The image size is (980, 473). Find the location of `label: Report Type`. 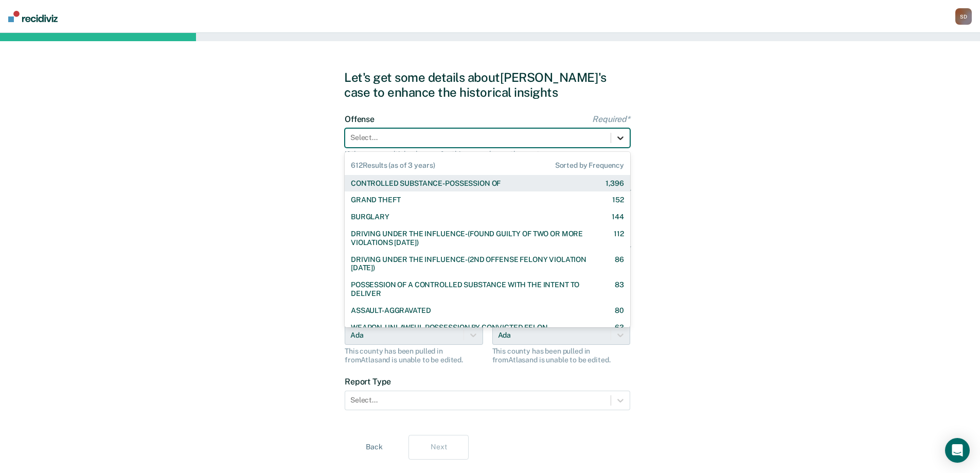

label: Report Type is located at coordinates (487, 381).